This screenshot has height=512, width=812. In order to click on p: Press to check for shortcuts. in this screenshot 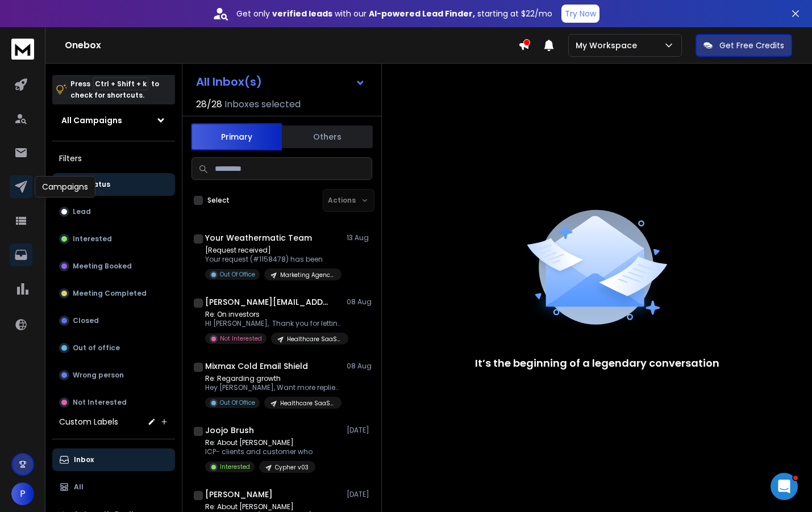, I will do `click(115, 90)`.